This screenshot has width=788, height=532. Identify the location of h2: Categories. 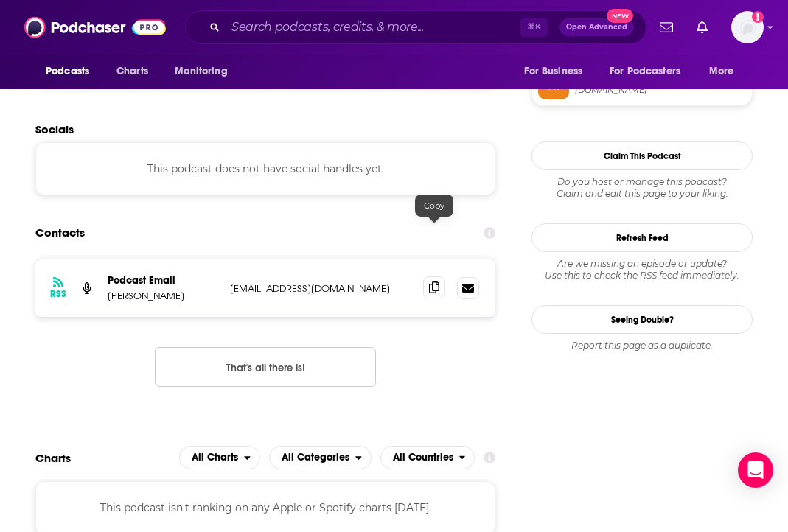
(320, 458).